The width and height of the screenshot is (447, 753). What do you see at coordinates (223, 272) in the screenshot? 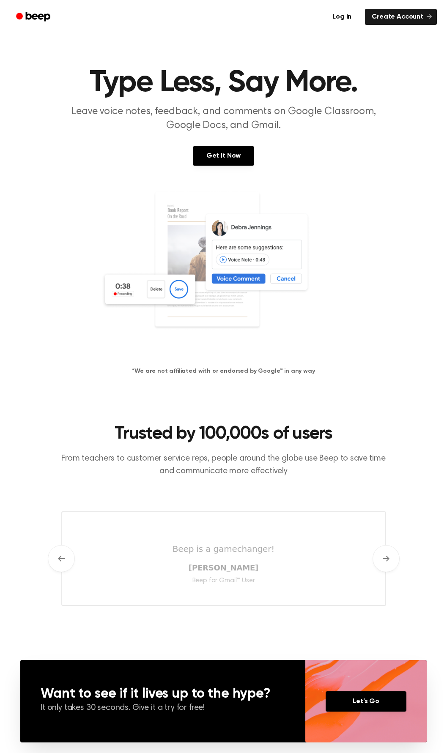
I see `img: Voice Comments on Docs and Recording Widget` at bounding box center [223, 272].